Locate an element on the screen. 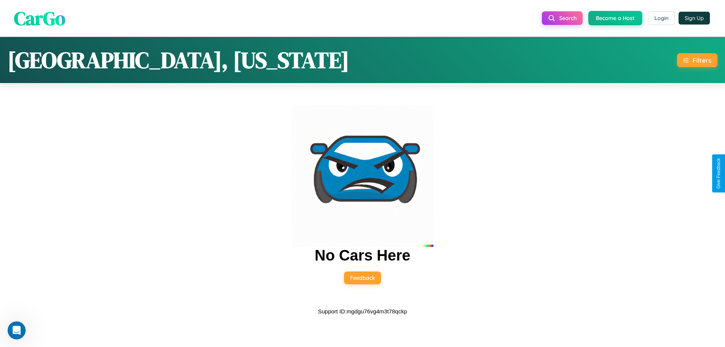 Image resolution: width=725 pixels, height=347 pixels. button: Filters is located at coordinates (697, 60).